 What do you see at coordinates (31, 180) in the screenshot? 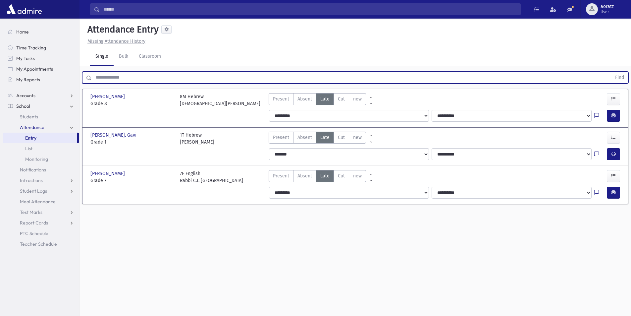
I see `span: Infractions` at bounding box center [31, 180].